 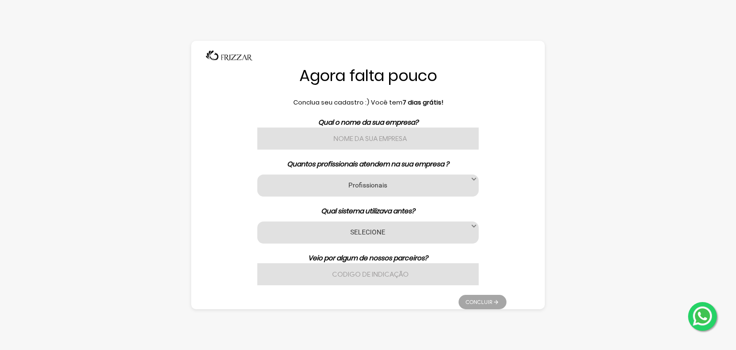 I want to click on input: Nome da sua empresa, so click(x=368, y=138).